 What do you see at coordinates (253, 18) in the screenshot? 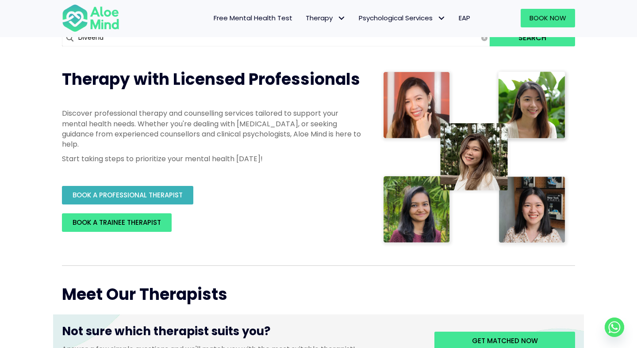
I see `a: Free Mental Health Test` at bounding box center [253, 18].